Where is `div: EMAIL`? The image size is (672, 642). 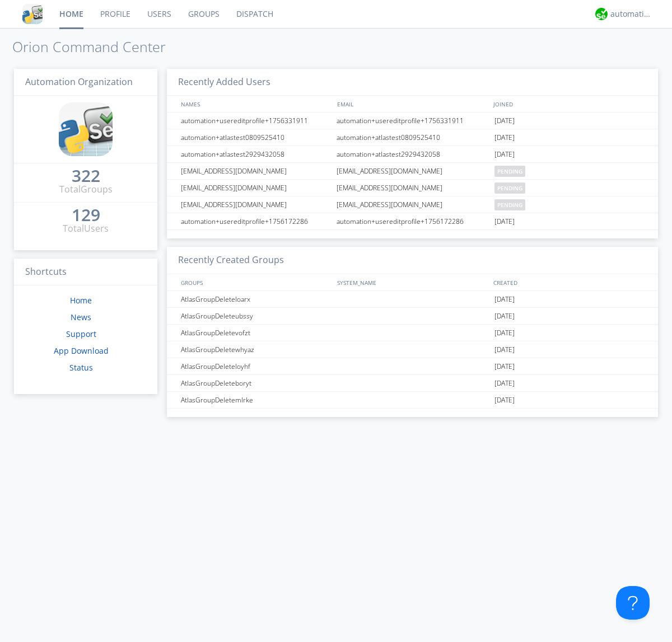 div: EMAIL is located at coordinates (412, 104).